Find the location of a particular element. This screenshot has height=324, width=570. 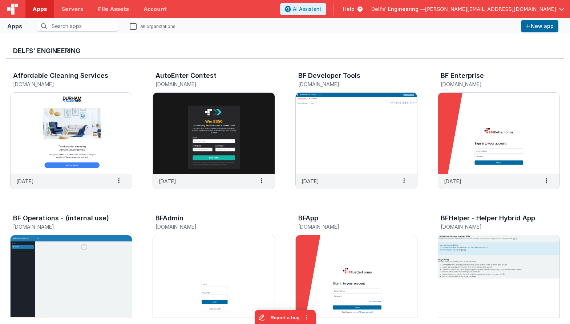

h3: BFApp is located at coordinates (308, 218).